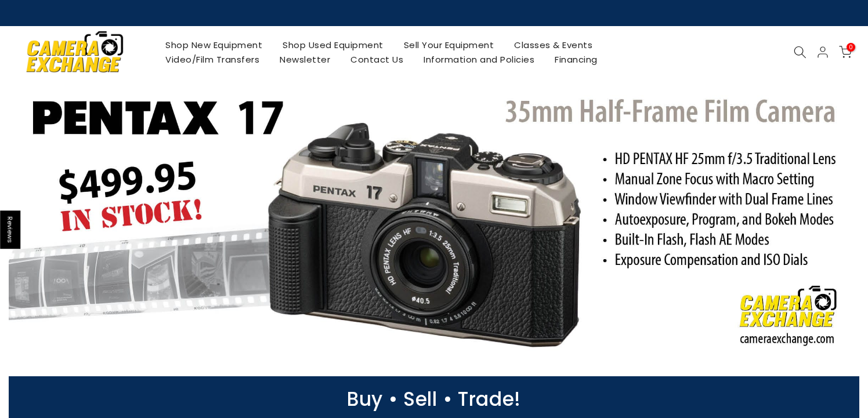  What do you see at coordinates (434, 399) in the screenshot?
I see `p: Buy • Sell • Trade!` at bounding box center [434, 399].